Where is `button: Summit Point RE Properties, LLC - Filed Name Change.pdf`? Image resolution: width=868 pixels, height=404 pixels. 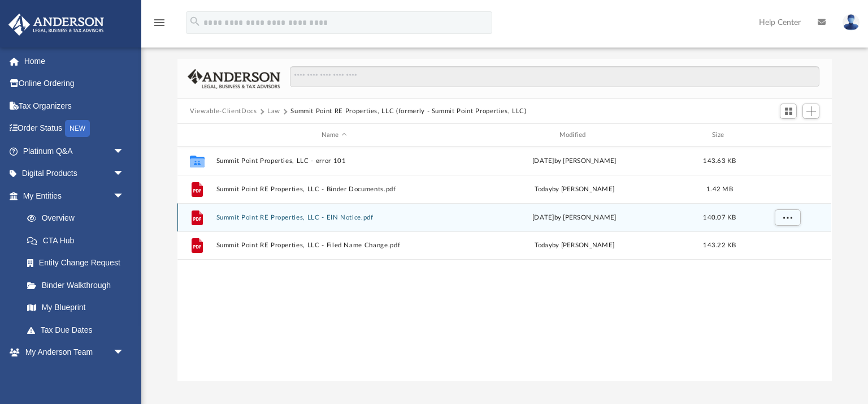 button: Summit Point RE Properties, LLC - Filed Name Change.pdf is located at coordinates (334, 245).